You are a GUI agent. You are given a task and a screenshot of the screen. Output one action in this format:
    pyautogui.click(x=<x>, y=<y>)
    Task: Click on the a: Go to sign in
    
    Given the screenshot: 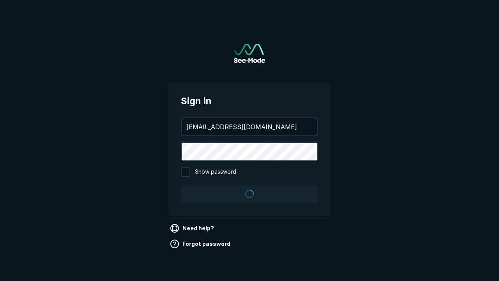 What is the action you would take?
    pyautogui.click(x=250, y=53)
    